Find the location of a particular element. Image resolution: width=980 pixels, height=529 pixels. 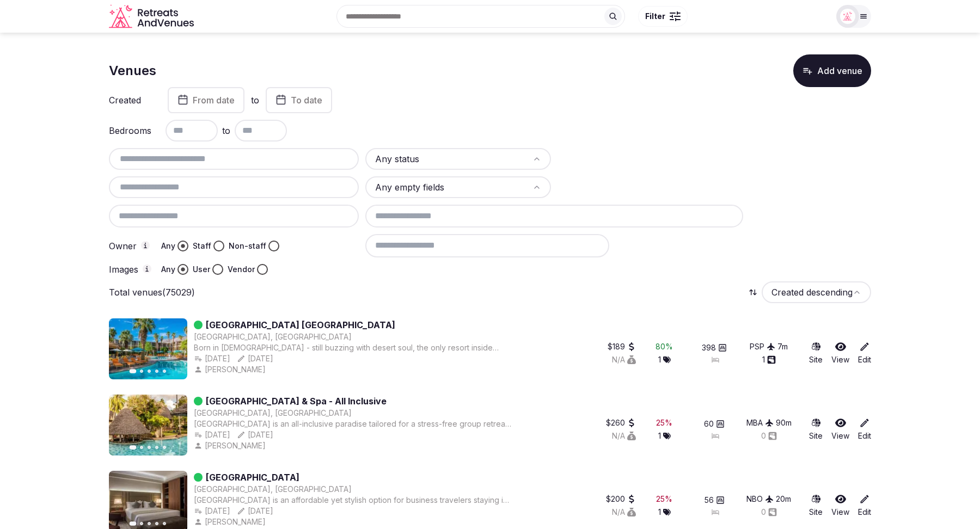

button: Go to slide 4 is located at coordinates (157, 371).